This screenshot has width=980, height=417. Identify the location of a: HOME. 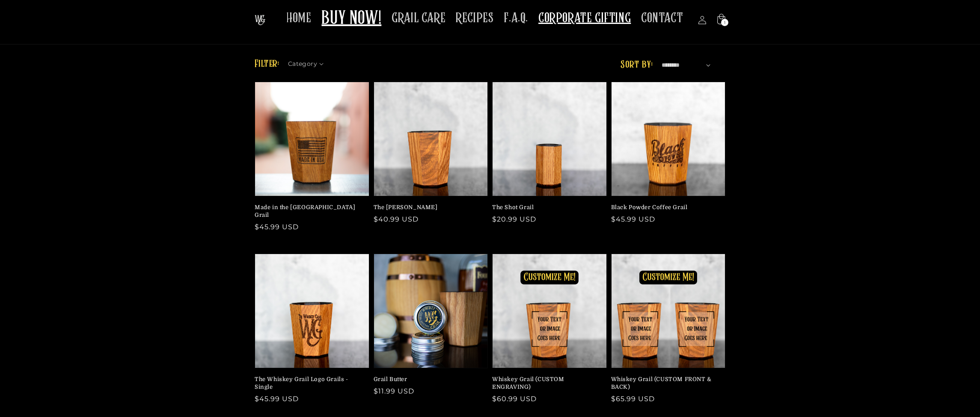
(299, 18).